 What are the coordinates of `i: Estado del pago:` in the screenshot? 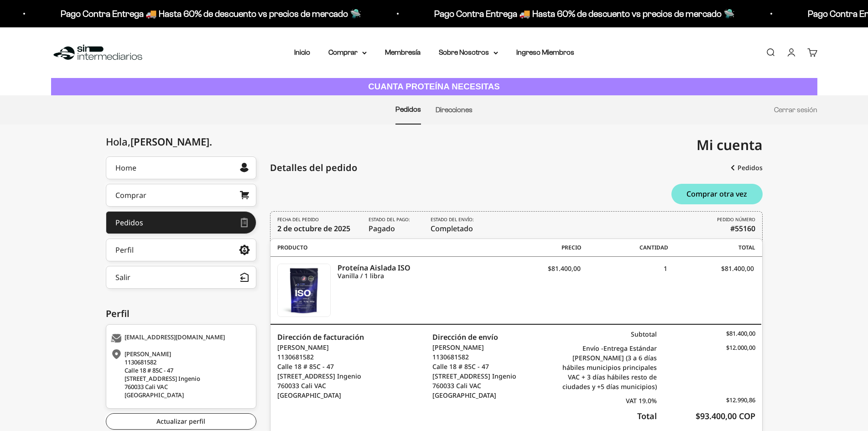 It's located at (389, 219).